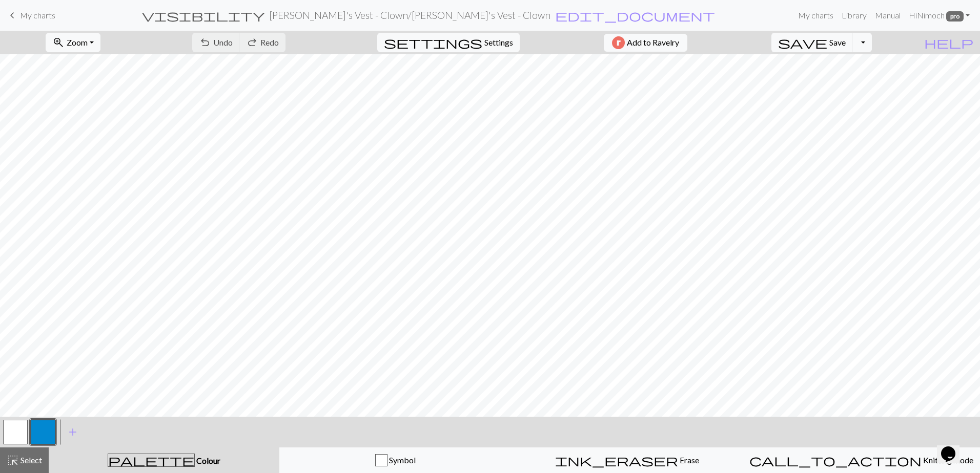  What do you see at coordinates (433, 42) in the screenshot?
I see `span: settings` at bounding box center [433, 42].